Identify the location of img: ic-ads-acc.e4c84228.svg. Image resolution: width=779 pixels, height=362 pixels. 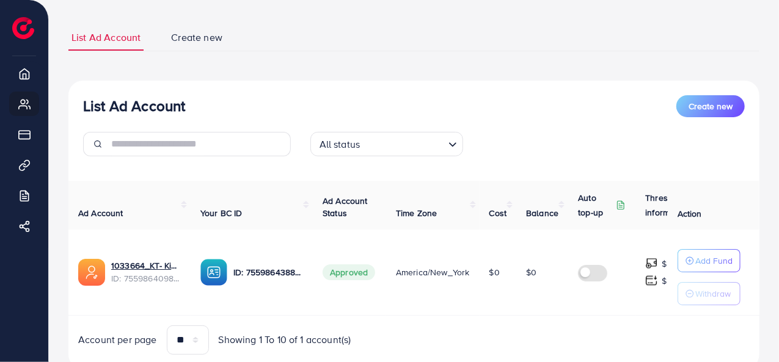
(92, 272).